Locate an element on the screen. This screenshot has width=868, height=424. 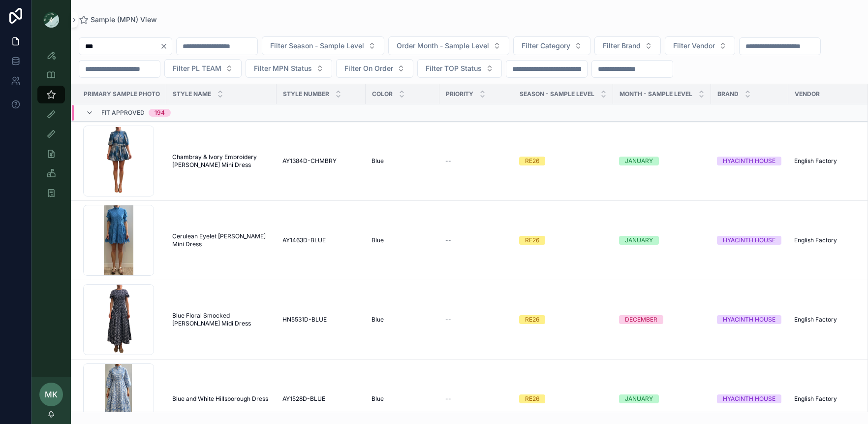
span: Filter Season - Sample Level is located at coordinates (317, 46).